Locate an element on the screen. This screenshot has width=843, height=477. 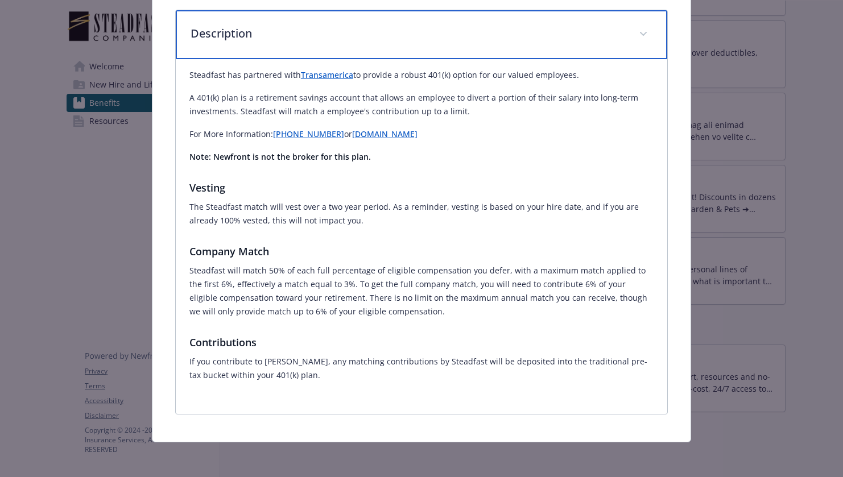
p: For More Information: or is located at coordinates (422, 134).